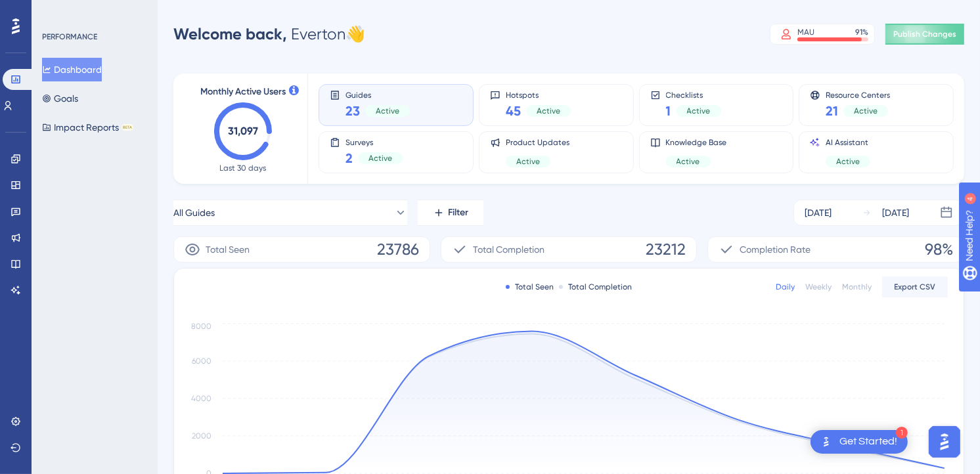 Image resolution: width=980 pixels, height=474 pixels. Describe the element at coordinates (859, 442) in the screenshot. I see `div: Open Get Started! checklist, remaining modules: 1` at that location.